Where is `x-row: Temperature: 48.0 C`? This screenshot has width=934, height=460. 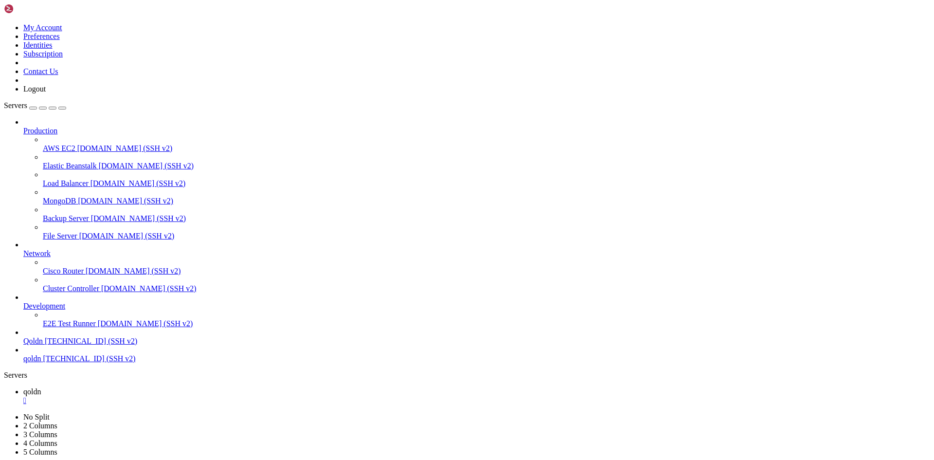
x-row: Temperature: 48.0 C is located at coordinates (406, 57).